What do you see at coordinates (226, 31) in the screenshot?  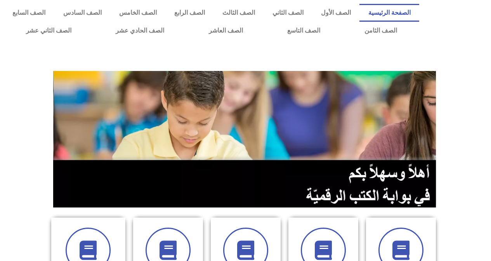 I see `a: الصف العاشر` at bounding box center [226, 31].